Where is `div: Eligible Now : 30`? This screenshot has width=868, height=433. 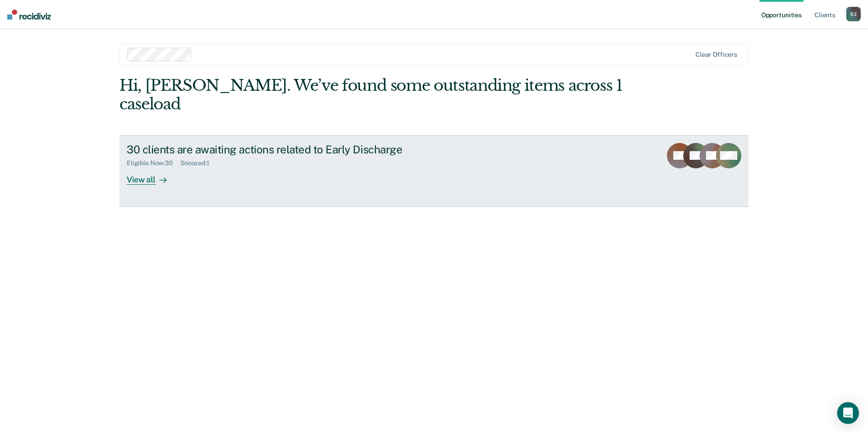
div: Eligible Now : 30 is located at coordinates (154, 163).